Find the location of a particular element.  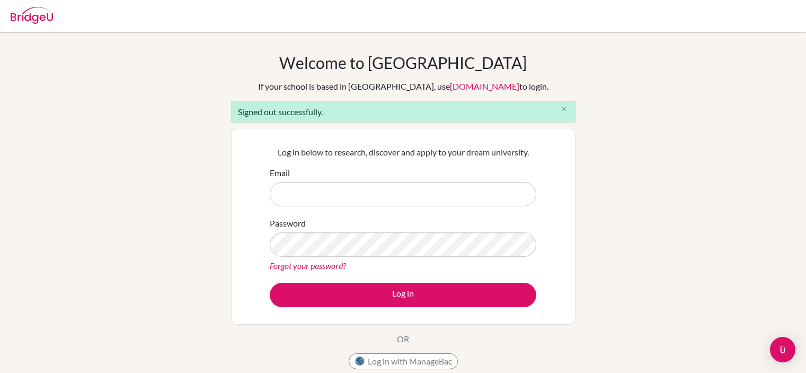

i: close is located at coordinates (564, 109).